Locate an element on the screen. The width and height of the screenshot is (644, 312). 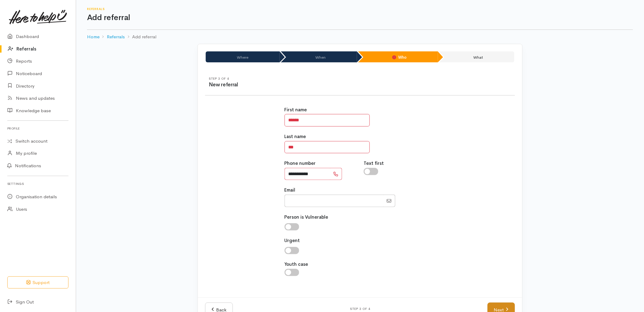
h6: Profile is located at coordinates (37, 128).